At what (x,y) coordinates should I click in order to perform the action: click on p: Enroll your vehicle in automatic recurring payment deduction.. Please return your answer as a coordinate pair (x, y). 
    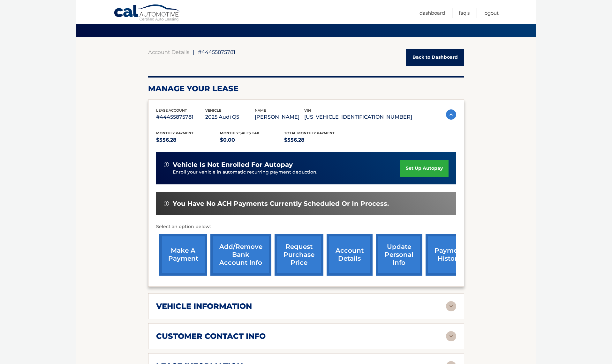
    Looking at the image, I should click on (287, 172).